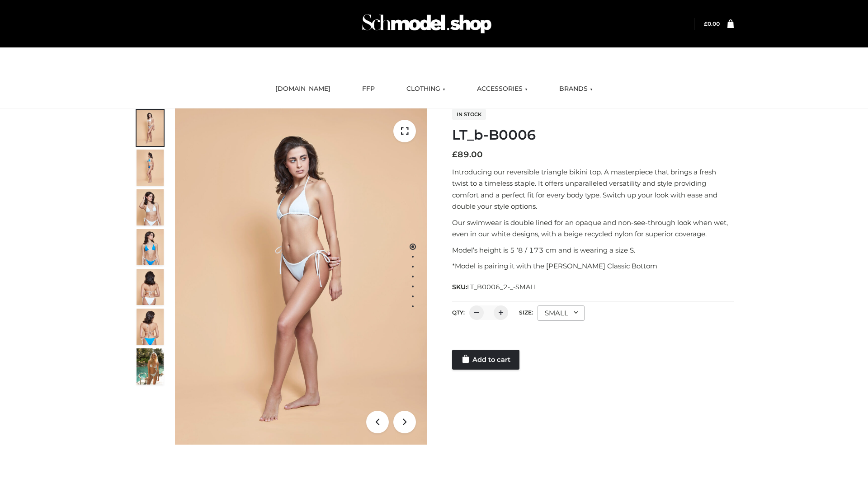 This screenshot has height=488, width=868. I want to click on a: CLOTHING, so click(426, 89).